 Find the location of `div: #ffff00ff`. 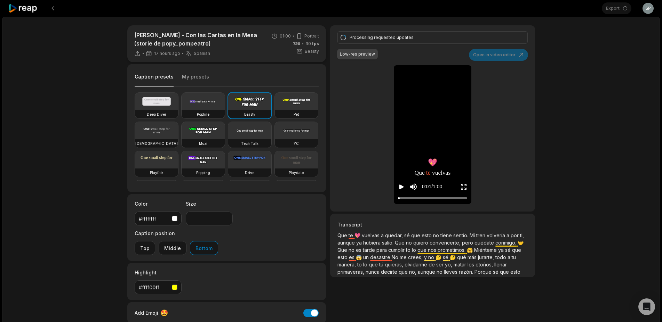

div: #ffff00ff is located at coordinates (154, 287).